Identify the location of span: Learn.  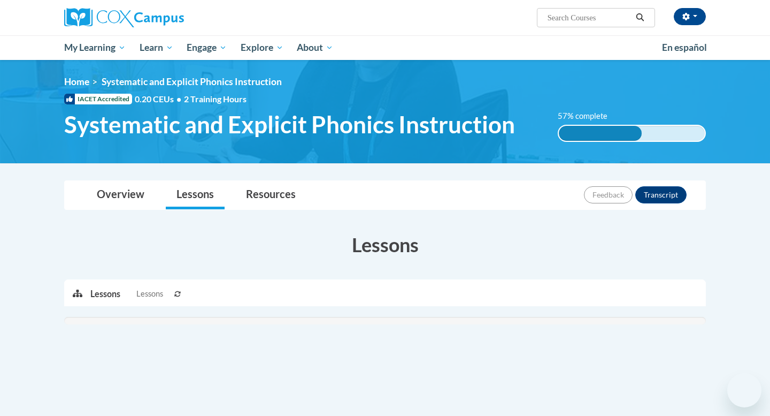
(156, 48).